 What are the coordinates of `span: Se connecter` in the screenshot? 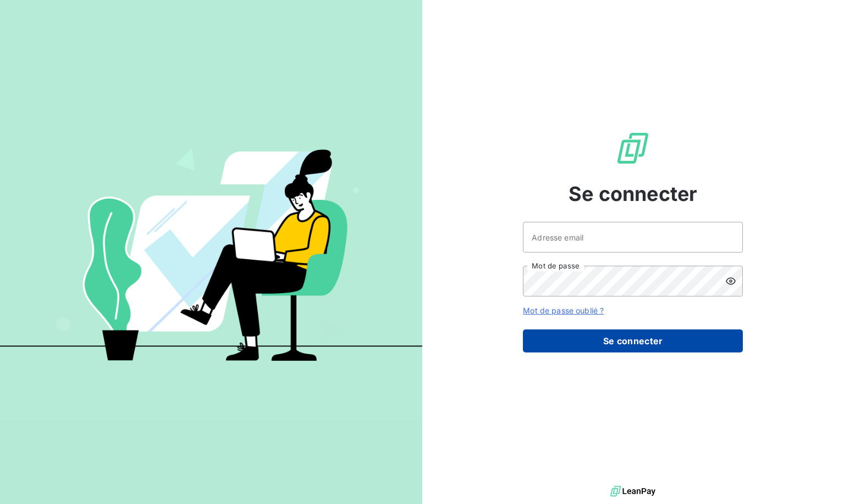 It's located at (633, 194).